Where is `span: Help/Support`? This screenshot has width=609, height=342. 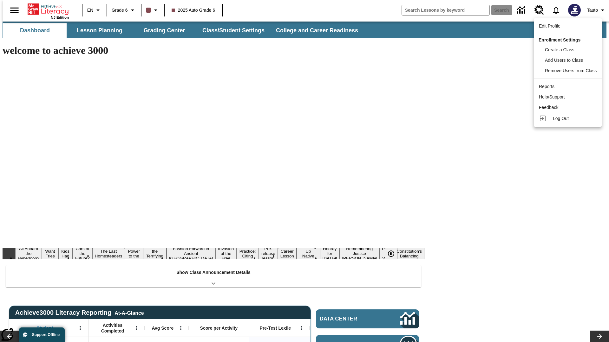
span: Help/Support is located at coordinates (552, 97).